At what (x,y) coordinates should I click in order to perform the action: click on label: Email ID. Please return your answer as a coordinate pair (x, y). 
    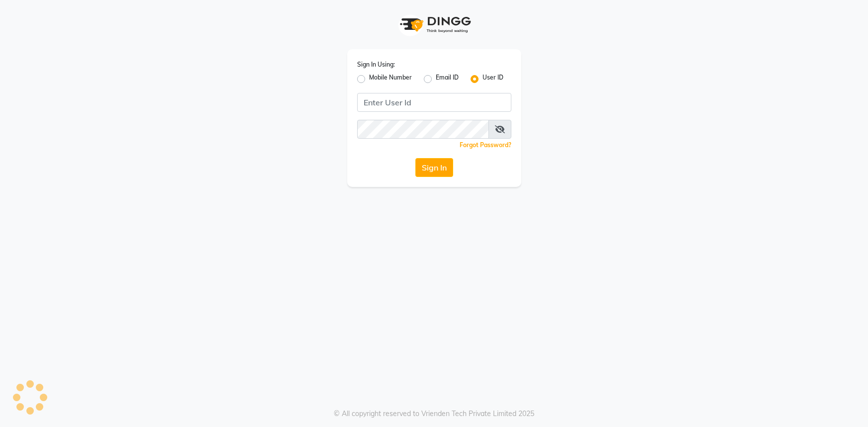
    Looking at the image, I should click on (447, 79).